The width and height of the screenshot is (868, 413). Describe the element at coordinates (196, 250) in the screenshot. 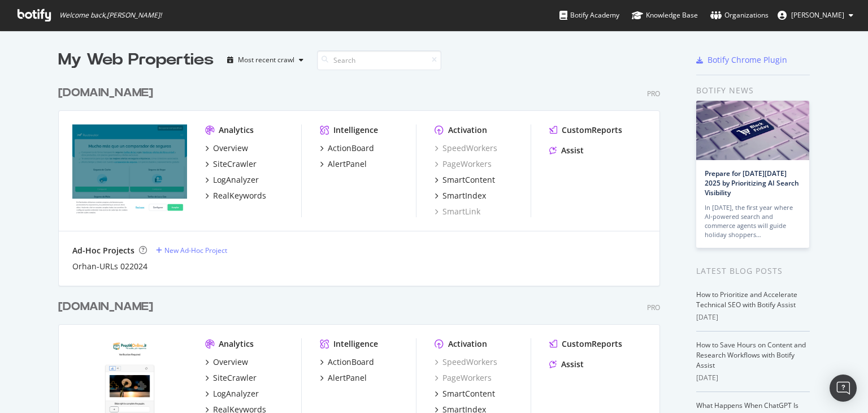

I see `div: New Ad-Hoc Project` at that location.